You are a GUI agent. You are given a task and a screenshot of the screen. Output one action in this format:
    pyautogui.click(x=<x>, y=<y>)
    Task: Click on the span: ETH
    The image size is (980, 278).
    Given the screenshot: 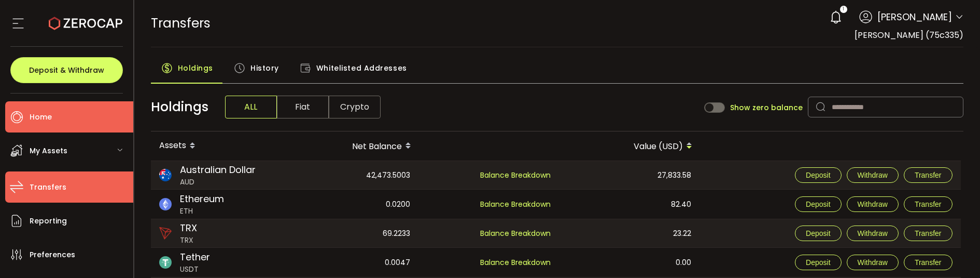 What is the action you would take?
    pyautogui.click(x=202, y=211)
    